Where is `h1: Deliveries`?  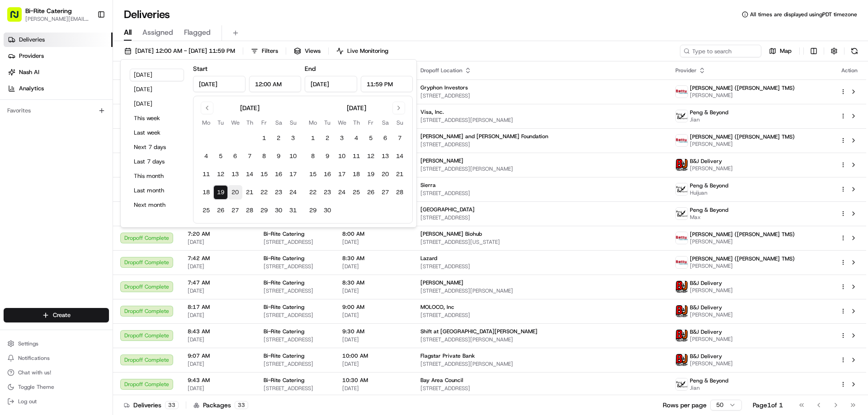
h1: Deliveries is located at coordinates (147, 14).